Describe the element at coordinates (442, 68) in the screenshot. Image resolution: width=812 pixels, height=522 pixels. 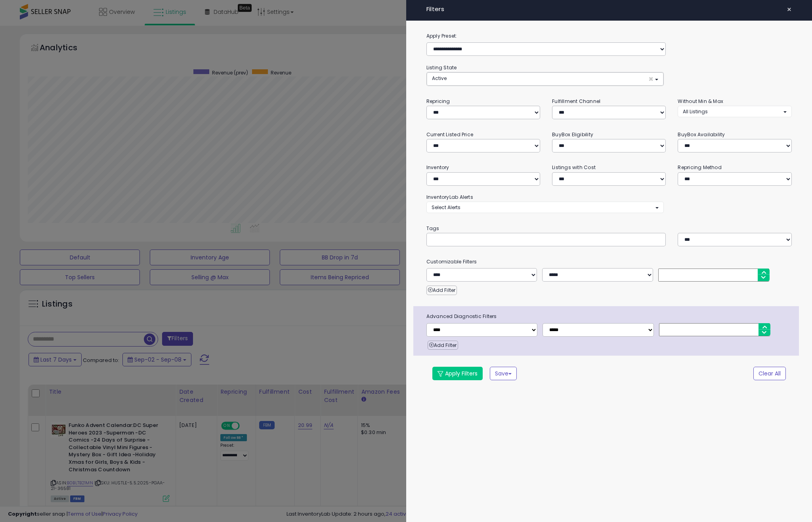
I see `small: Listing State` at that location.